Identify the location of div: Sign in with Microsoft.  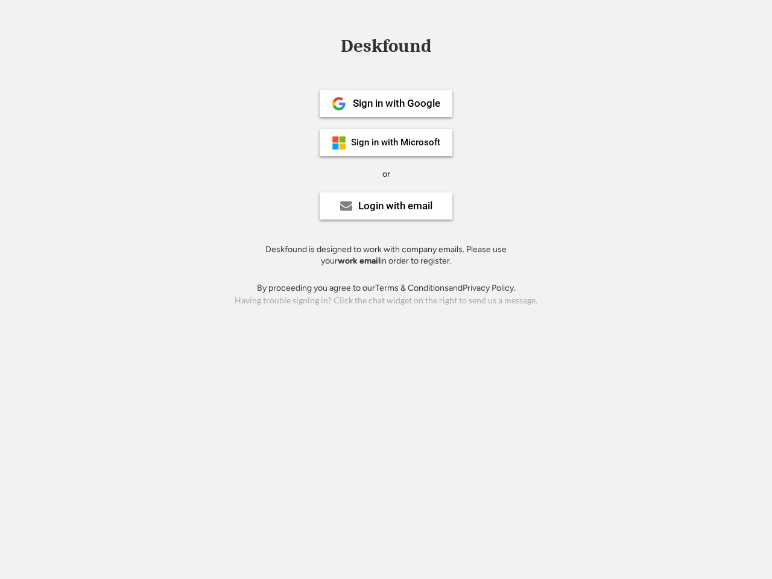
(396, 142).